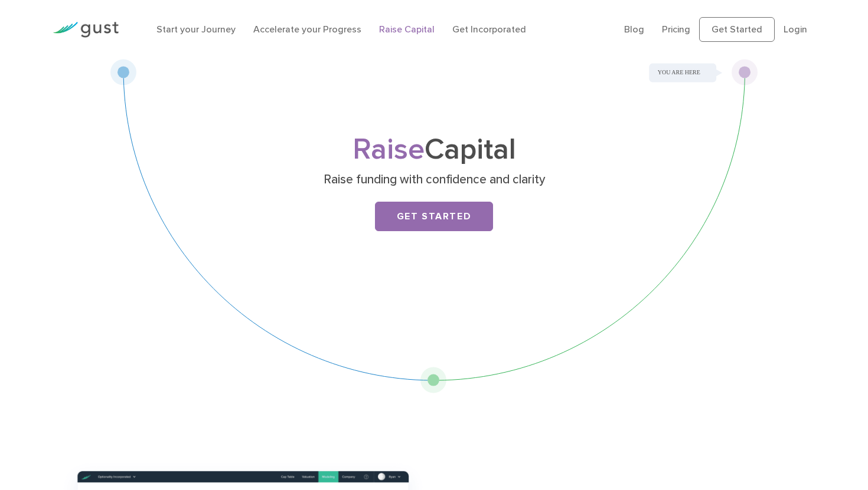  I want to click on p: Raise funding with confidence and clarity, so click(434, 180).